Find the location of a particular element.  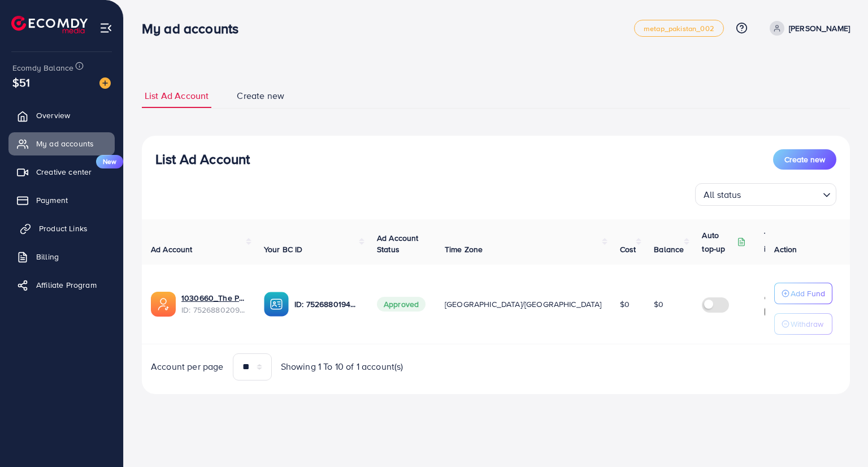

span: Ad Account is located at coordinates (172, 249).